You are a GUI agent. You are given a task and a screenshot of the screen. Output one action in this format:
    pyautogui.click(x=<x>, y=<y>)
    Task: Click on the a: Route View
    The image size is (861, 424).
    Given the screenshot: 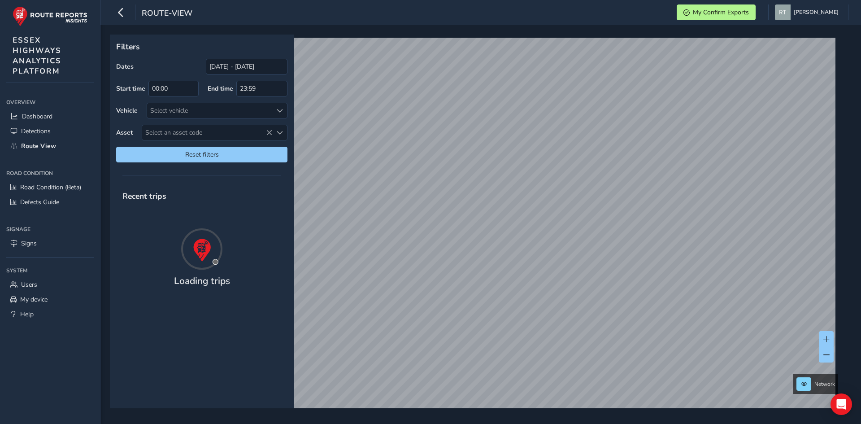 What is the action you would take?
    pyautogui.click(x=50, y=146)
    